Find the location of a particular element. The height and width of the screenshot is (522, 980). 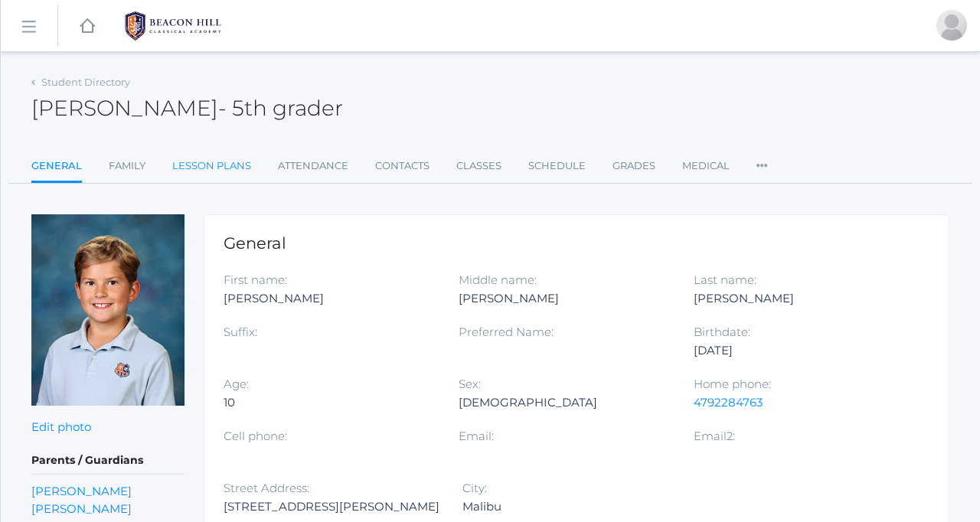

img: BHCALogos-05-308ed15e86a5a0abce9b8dd61676a3503ac9727e845dece92d48e8588c001991.png is located at coordinates (173, 26).